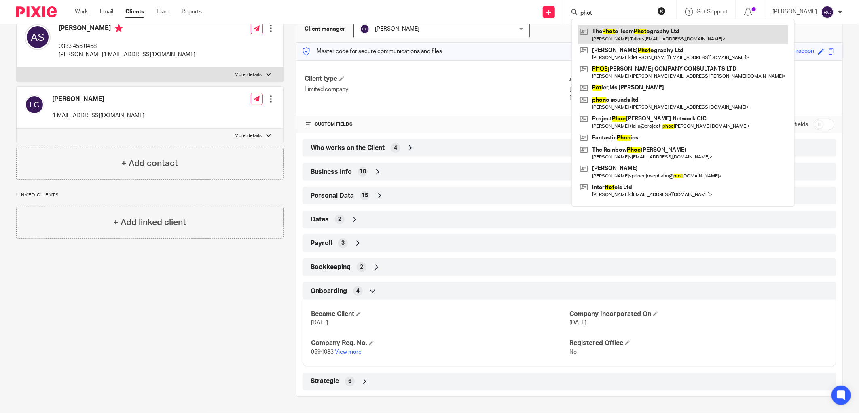 This screenshot has width=859, height=413. What do you see at coordinates (343, 243) in the screenshot?
I see `span: 3` at bounding box center [343, 243].